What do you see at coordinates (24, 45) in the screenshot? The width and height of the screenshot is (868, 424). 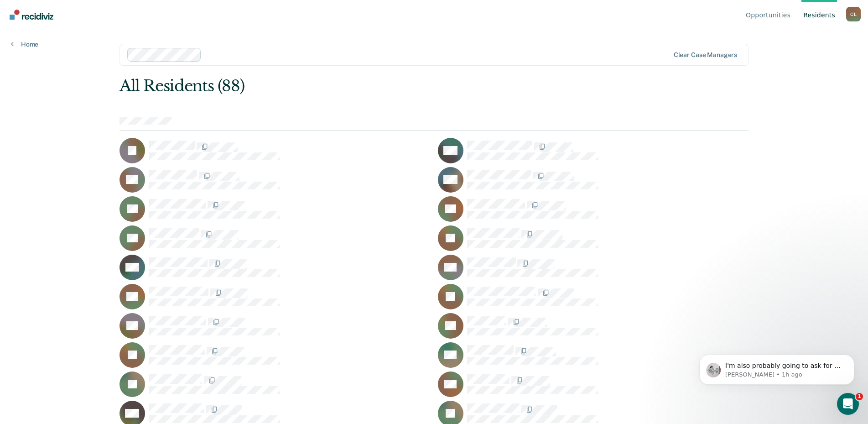 I see `a: Home` at bounding box center [24, 45].